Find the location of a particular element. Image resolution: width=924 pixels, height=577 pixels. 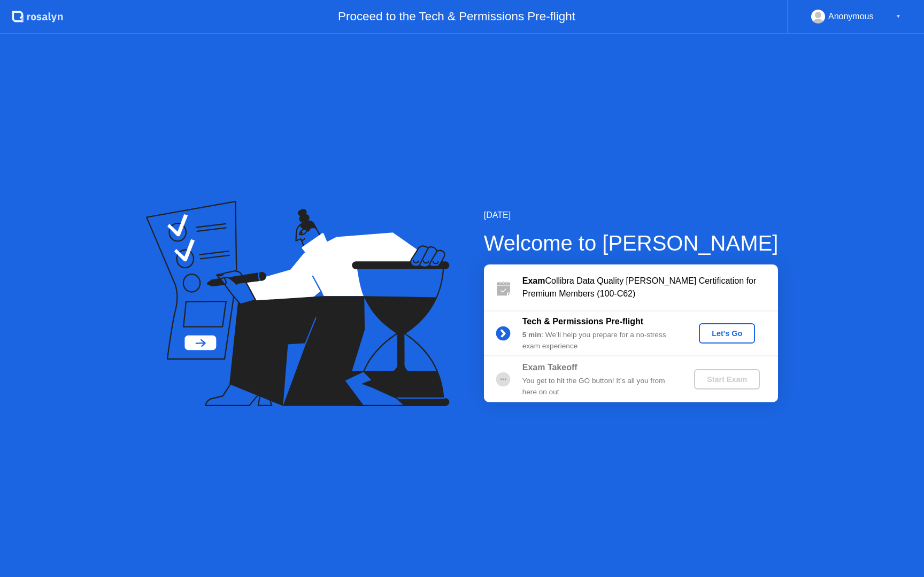

b: Exam is located at coordinates (534, 281).